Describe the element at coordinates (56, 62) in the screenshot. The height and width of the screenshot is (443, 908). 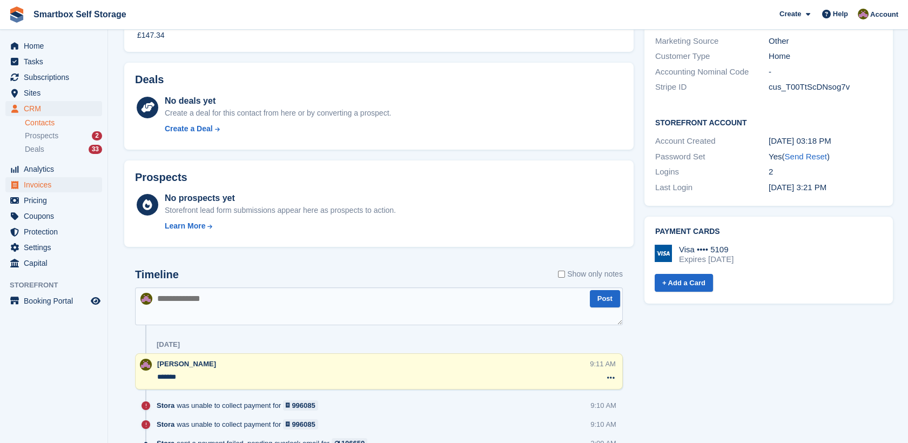
I see `span: Tasks` at that location.